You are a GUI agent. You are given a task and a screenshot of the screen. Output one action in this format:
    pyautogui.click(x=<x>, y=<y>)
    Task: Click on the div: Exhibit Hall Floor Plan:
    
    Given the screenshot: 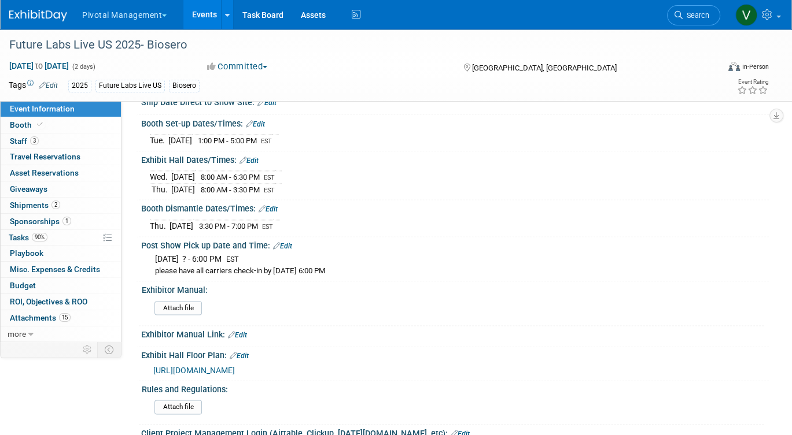 What is the action you would take?
    pyautogui.click(x=455, y=354)
    